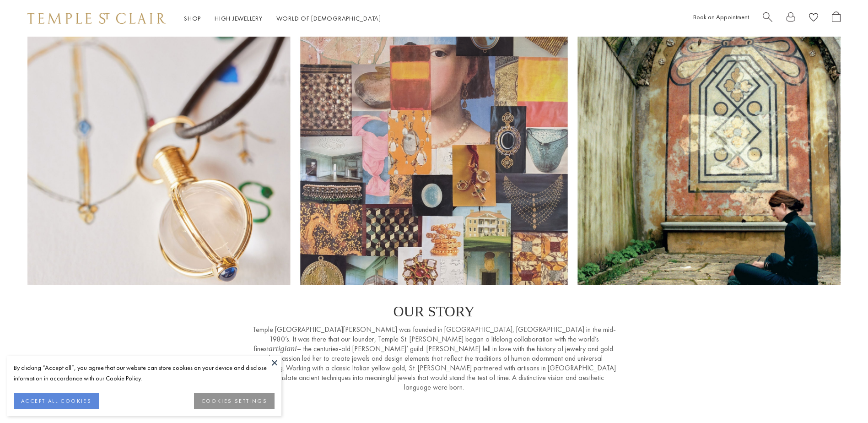  What do you see at coordinates (434, 311) in the screenshot?
I see `p: OUR STORY` at bounding box center [434, 311].